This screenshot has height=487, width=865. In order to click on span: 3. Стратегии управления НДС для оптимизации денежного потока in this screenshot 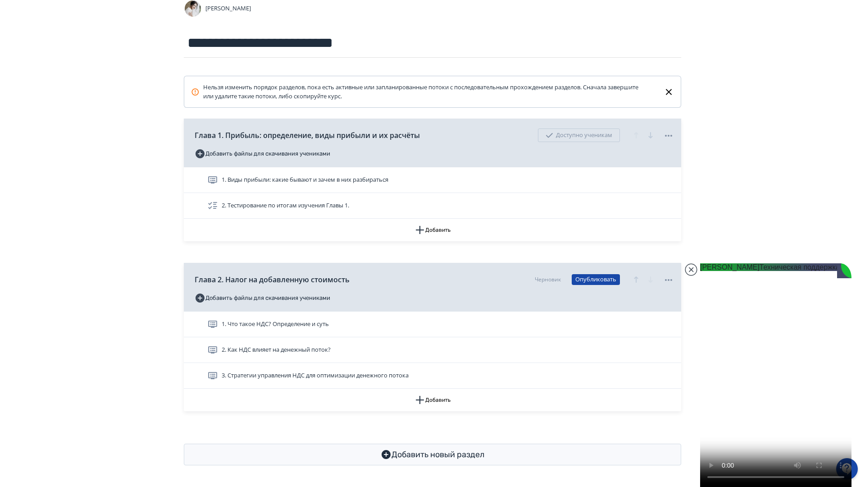, I will do `click(315, 375)`.